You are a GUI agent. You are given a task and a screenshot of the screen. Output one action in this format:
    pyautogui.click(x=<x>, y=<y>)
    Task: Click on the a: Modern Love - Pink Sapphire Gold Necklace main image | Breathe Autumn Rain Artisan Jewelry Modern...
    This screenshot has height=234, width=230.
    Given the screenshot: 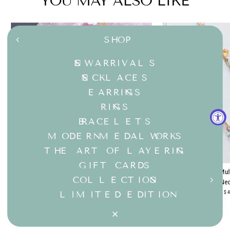 What is the action you would take?
    pyautogui.click(x=82, y=109)
    